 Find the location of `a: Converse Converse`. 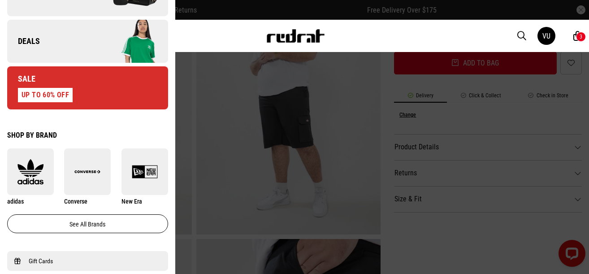

a: Converse Converse is located at coordinates (87, 177).